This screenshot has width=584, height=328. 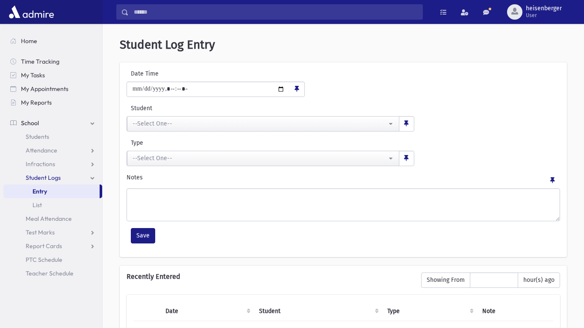 What do you see at coordinates (49, 219) in the screenshot?
I see `span: Meal Attendance` at bounding box center [49, 219].